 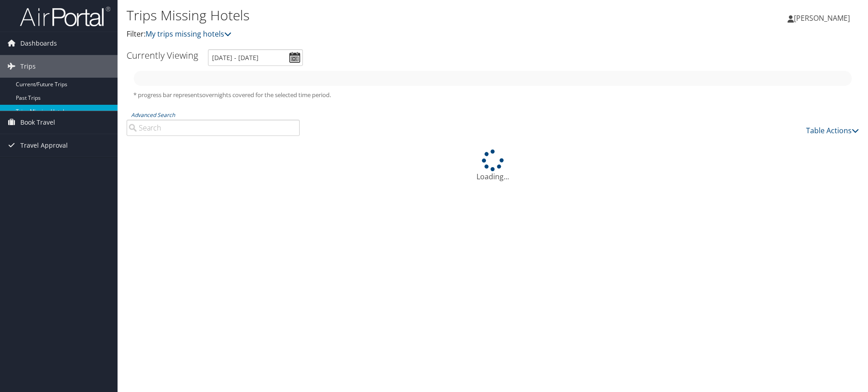 I want to click on p: Filter:, so click(x=371, y=34).